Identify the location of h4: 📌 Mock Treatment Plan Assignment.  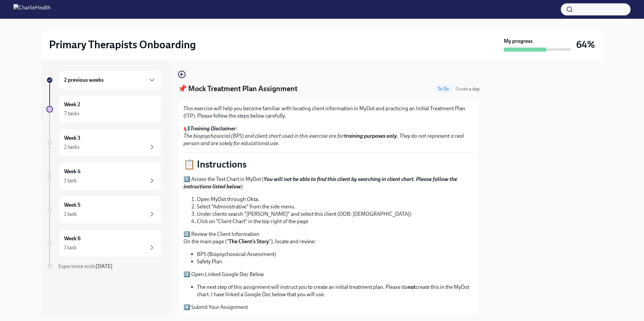
(237, 89).